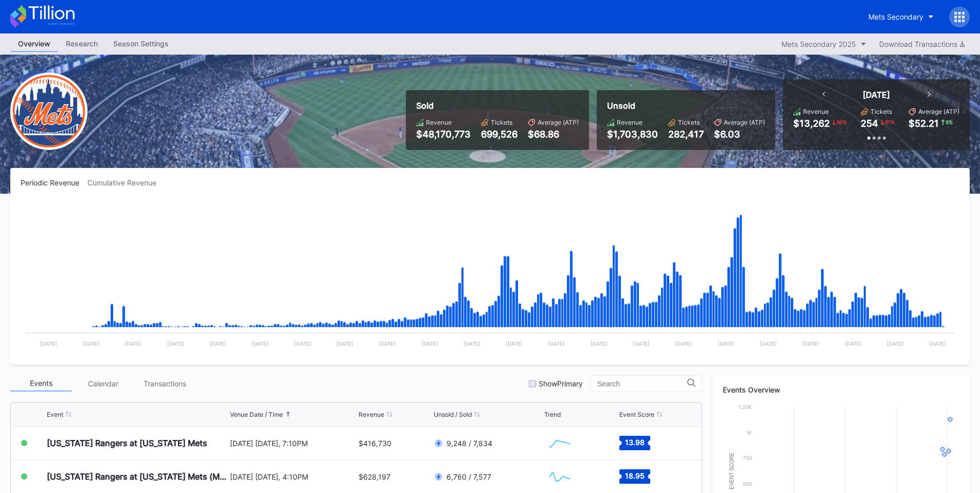  Describe the element at coordinates (890, 122) in the screenshot. I see `div: 91 %` at that location.